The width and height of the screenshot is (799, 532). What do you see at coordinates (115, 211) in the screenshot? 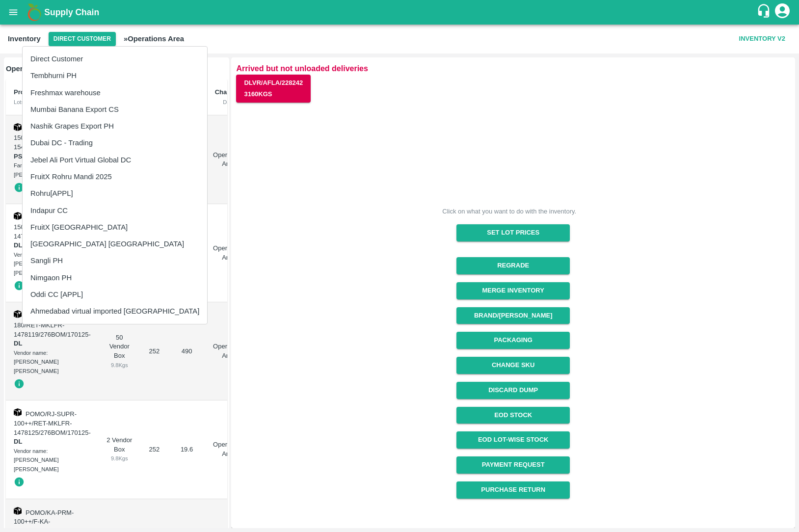
I see `li: Indapur CC` at bounding box center [115, 211].